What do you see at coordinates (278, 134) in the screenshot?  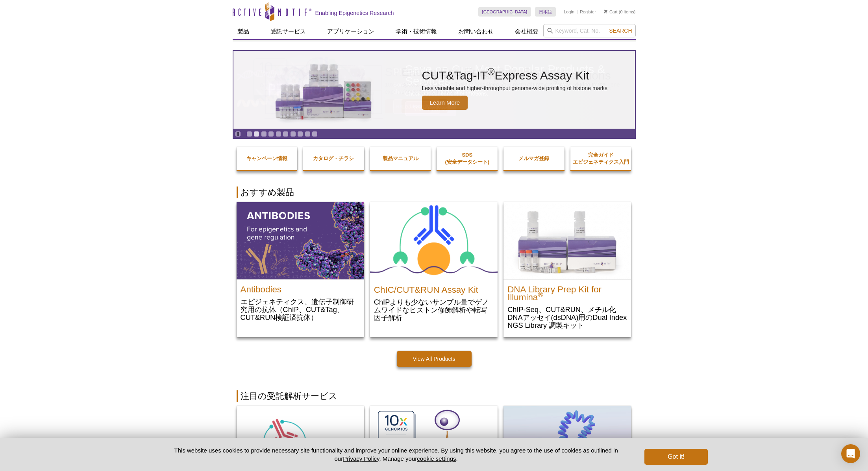 I see `a: Go to slide 5` at bounding box center [278, 134].